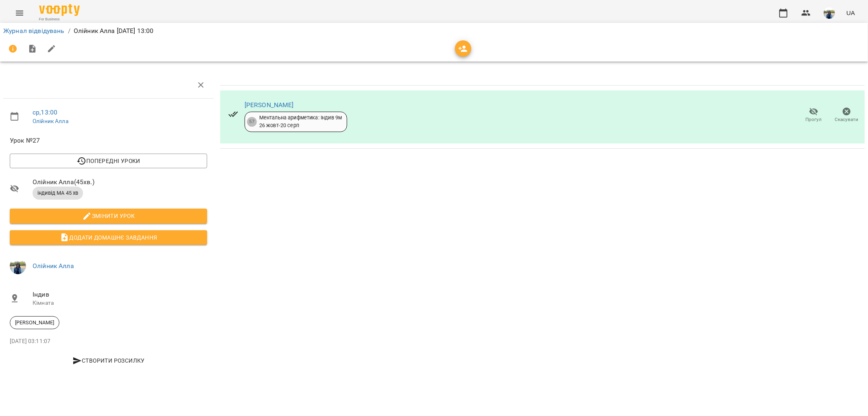 The height and width of the screenshot is (416, 868). Describe the element at coordinates (108, 216) in the screenshot. I see `span: Змінити урок` at that location.